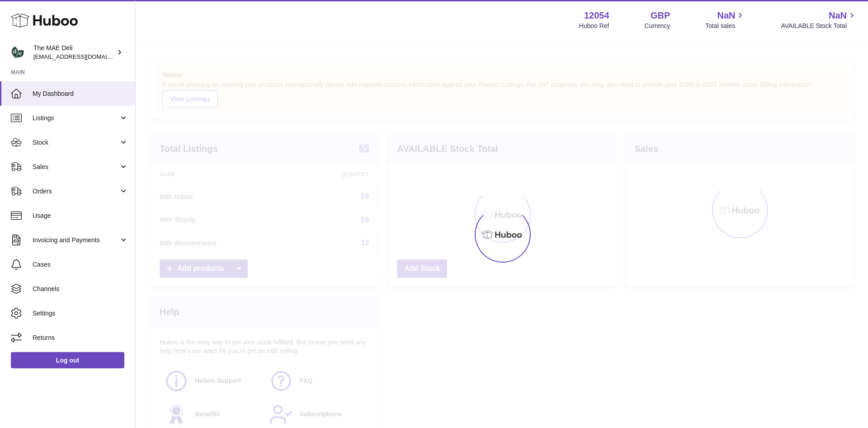 The image size is (868, 428). I want to click on span: Total sales, so click(725, 25).